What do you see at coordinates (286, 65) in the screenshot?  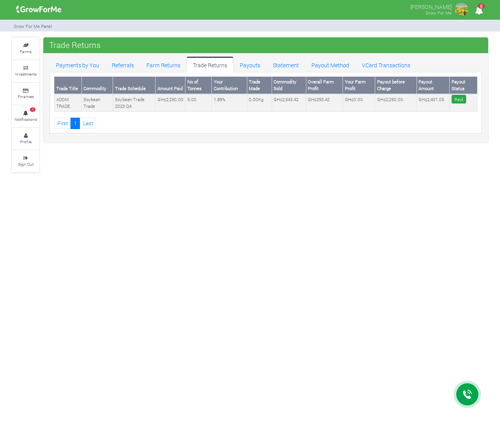 I see `a: Statement` at bounding box center [286, 65].